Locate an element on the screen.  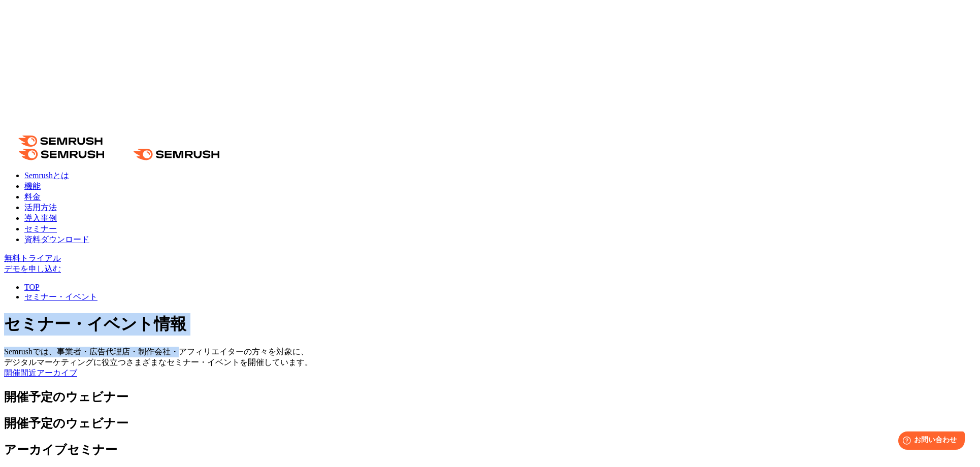
a: 機能 is located at coordinates (33, 186).